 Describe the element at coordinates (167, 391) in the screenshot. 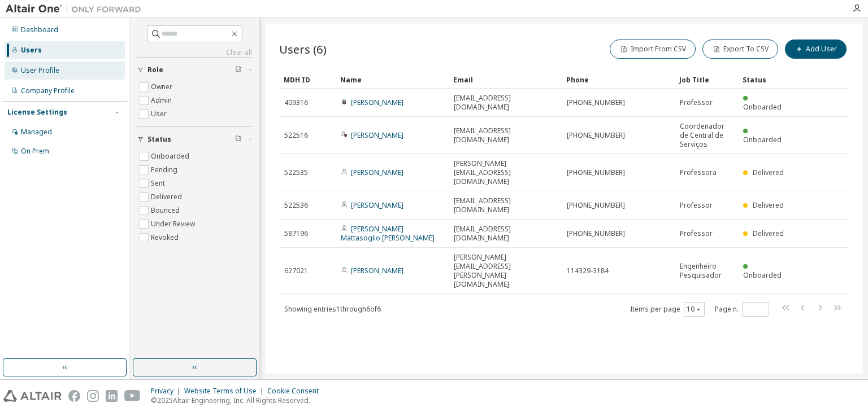

I see `div: Privacy` at that location.